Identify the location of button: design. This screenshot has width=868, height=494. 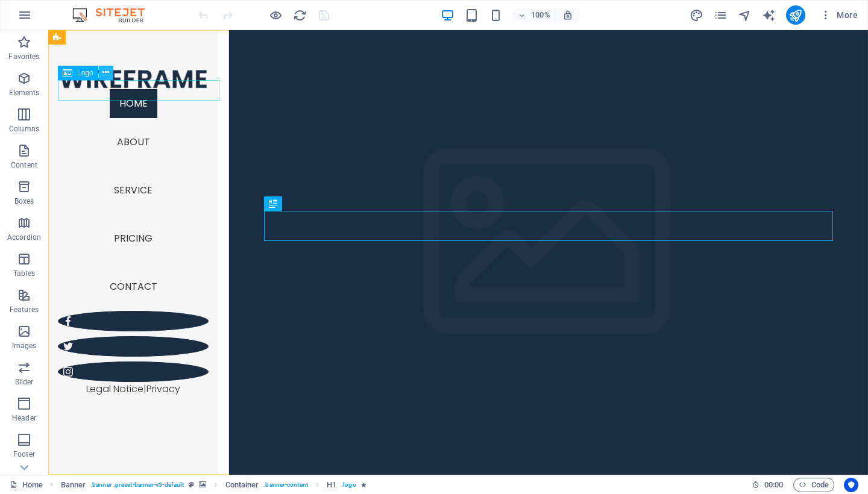
(696, 15).